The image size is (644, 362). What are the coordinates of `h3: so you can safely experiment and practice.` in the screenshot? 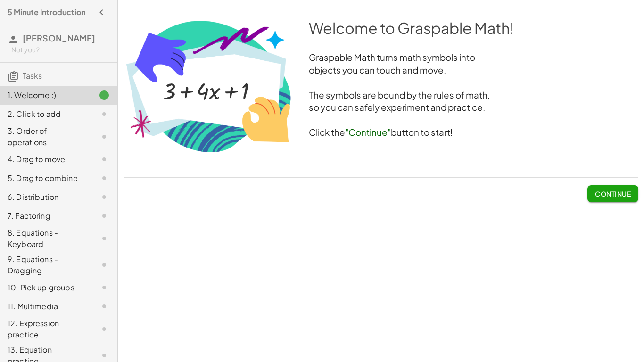 It's located at (381, 107).